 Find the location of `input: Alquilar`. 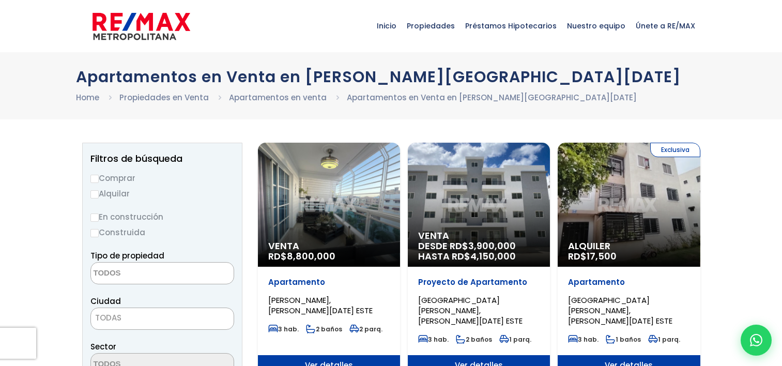

input: Alquilar is located at coordinates (95, 194).